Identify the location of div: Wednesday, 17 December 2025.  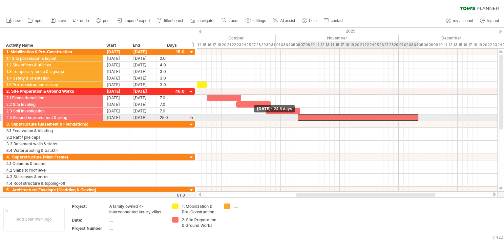
(470, 45).